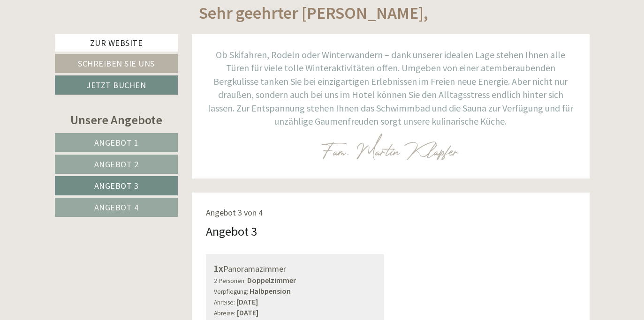 The height and width of the screenshot is (320, 644). Describe the element at coordinates (116, 43) in the screenshot. I see `a: Zur Website` at that location.